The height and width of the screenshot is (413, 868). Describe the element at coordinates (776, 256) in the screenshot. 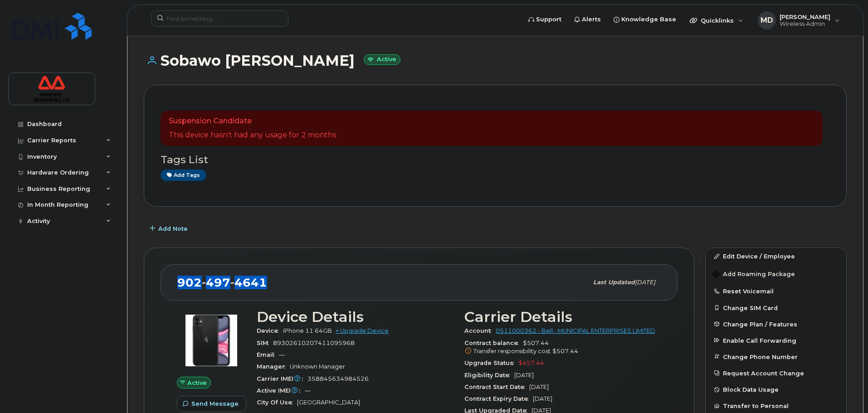

I see `a: Edit Device / Employee` at that location.